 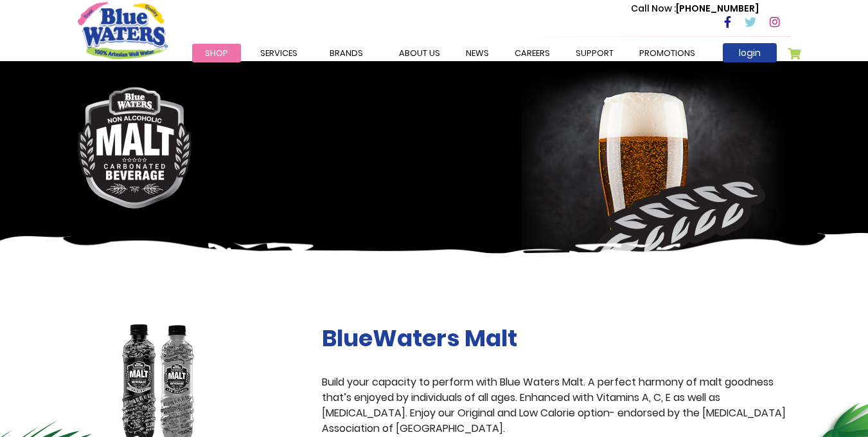 What do you see at coordinates (419, 53) in the screenshot?
I see `a: about us` at bounding box center [419, 53].